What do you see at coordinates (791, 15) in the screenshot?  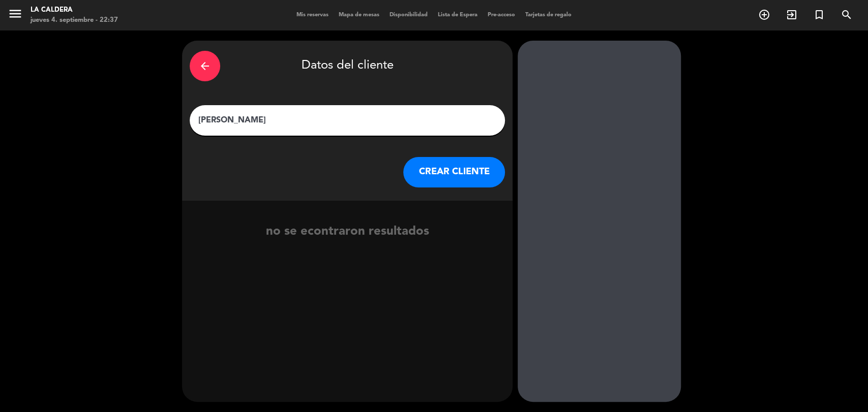 I see `i: exit_to_app` at bounding box center [791, 15].